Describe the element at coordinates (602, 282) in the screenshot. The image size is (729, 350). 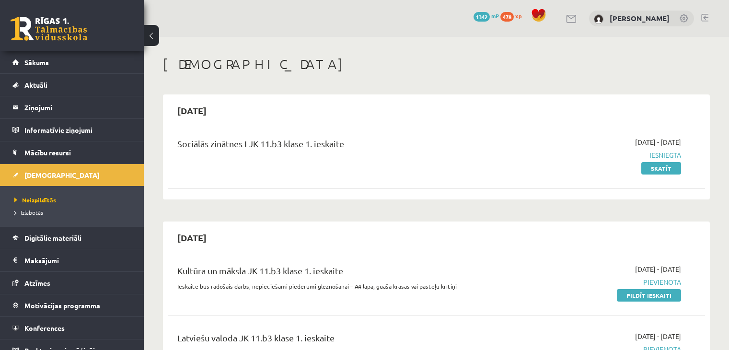
I see `span: Pievienota` at that location.